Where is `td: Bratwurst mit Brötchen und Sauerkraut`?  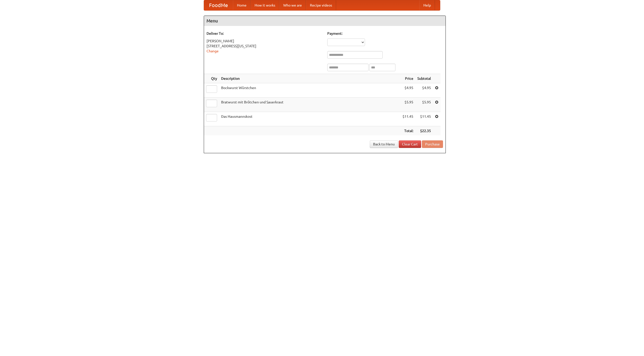 td: Bratwurst mit Brötchen und Sauerkraut is located at coordinates (309, 105).